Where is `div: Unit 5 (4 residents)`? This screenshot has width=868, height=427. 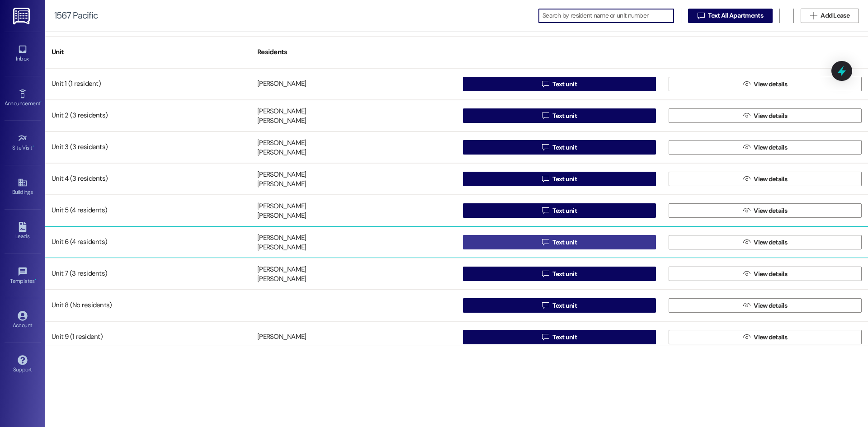 div: Unit 5 (4 residents) is located at coordinates (148, 211).